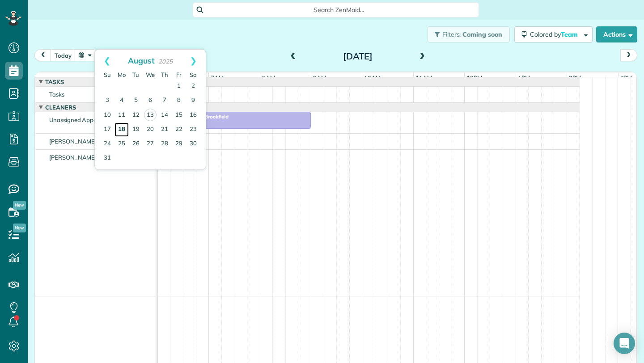 The image size is (644, 363). I want to click on a: 19, so click(136, 129).